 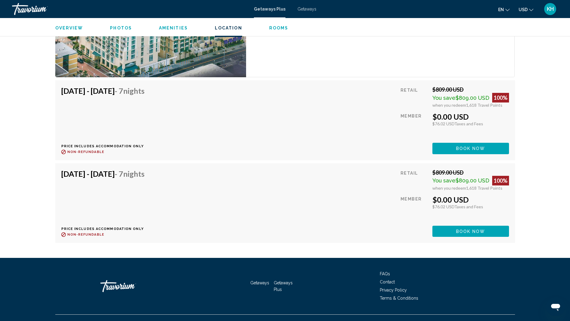 What do you see at coordinates (228, 28) in the screenshot?
I see `button: Location` at bounding box center [228, 28].